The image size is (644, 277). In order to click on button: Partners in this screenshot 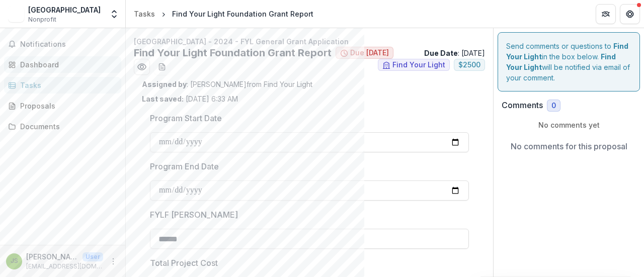, I will do `click(605, 14)`.